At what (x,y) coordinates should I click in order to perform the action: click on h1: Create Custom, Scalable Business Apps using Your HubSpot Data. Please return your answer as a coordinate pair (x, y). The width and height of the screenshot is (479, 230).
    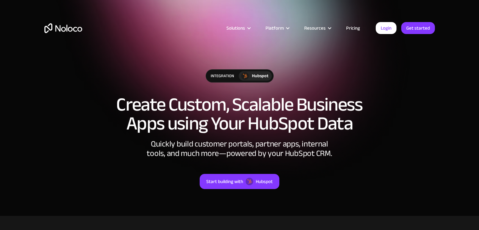
    Looking at the image, I should click on (240, 114).